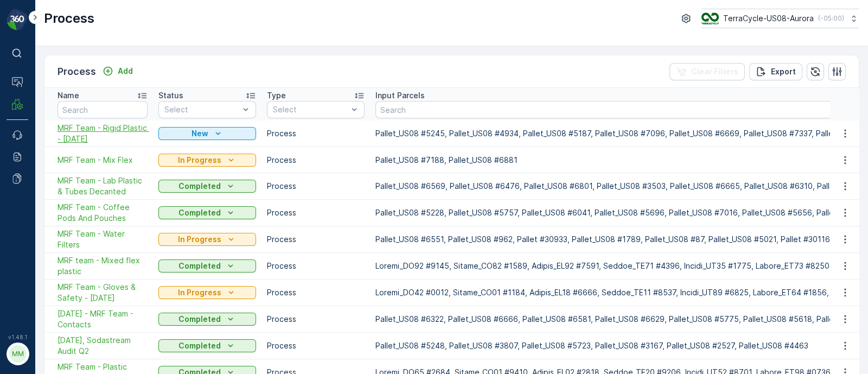 Image resolution: width=868 pixels, height=374 pixels. I want to click on span: MRF team - Mixed flex plastic, so click(103, 266).